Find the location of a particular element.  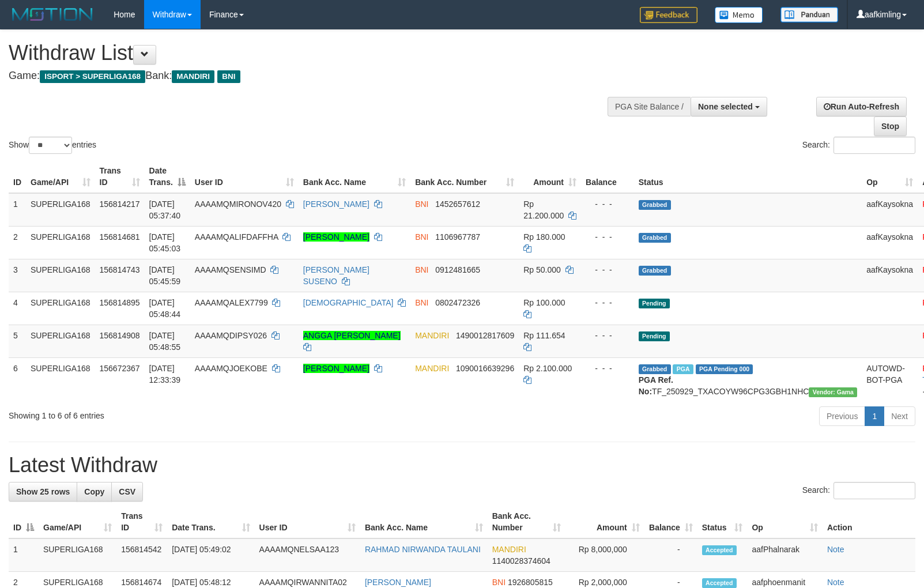

span: AAAAMQDIPSY026 is located at coordinates (230, 335).